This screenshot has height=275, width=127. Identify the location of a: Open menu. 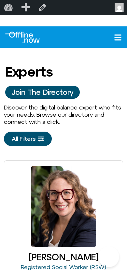
(118, 37).